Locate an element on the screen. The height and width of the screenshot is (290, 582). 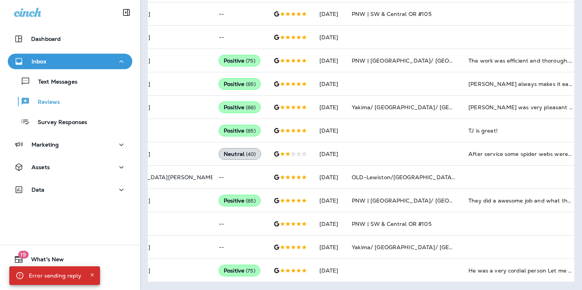
p: Survey Responses is located at coordinates (58, 123).